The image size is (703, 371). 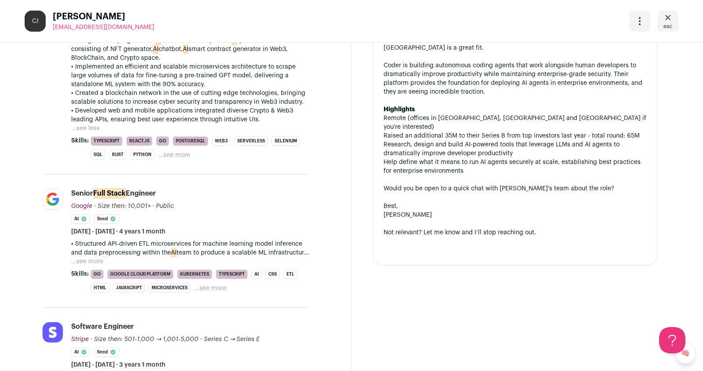 I want to click on li: Serverless, so click(x=251, y=141).